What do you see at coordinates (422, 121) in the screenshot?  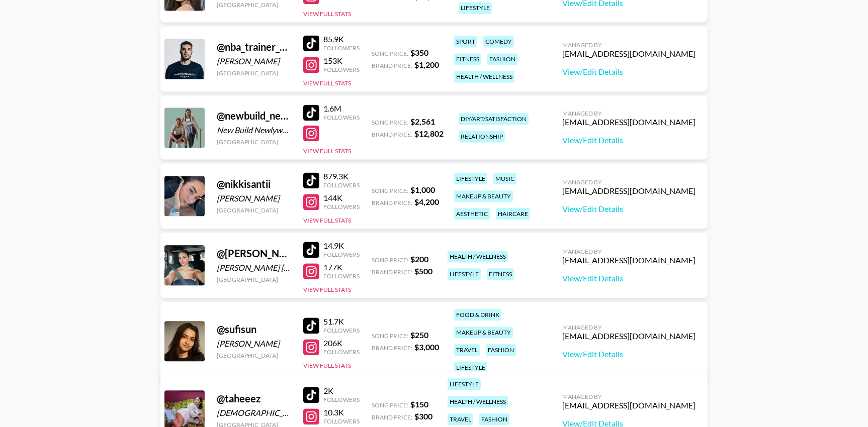 I see `strong: $ 2,561` at bounding box center [422, 121].